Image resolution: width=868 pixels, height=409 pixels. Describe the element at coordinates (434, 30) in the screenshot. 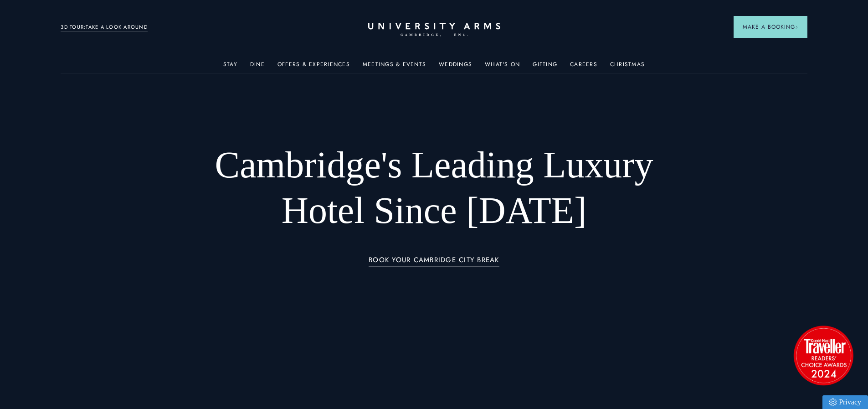

I see `a: Home` at that location.